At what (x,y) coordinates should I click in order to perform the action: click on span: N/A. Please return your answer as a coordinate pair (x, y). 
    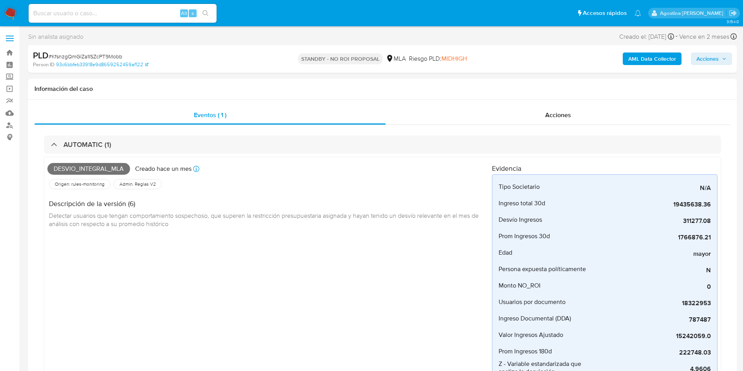
    Looking at the image, I should click on (652, 188).